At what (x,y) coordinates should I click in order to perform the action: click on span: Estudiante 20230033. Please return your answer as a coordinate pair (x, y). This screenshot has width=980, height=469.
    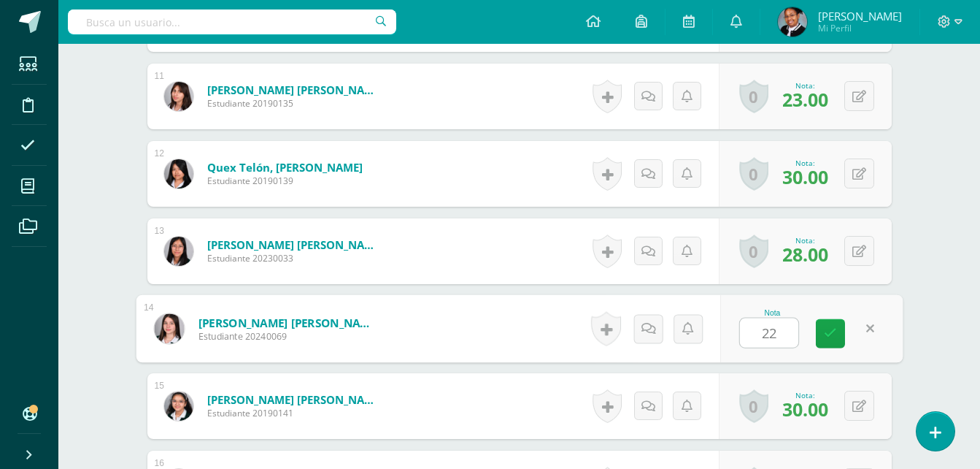
    Looking at the image, I should click on (295, 257).